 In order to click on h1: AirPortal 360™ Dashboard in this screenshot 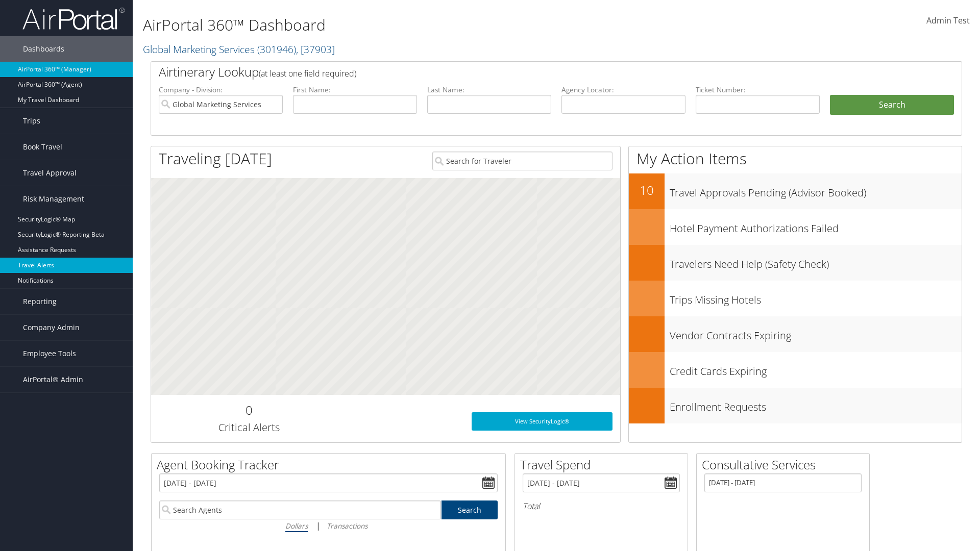, I will do `click(419, 25)`.